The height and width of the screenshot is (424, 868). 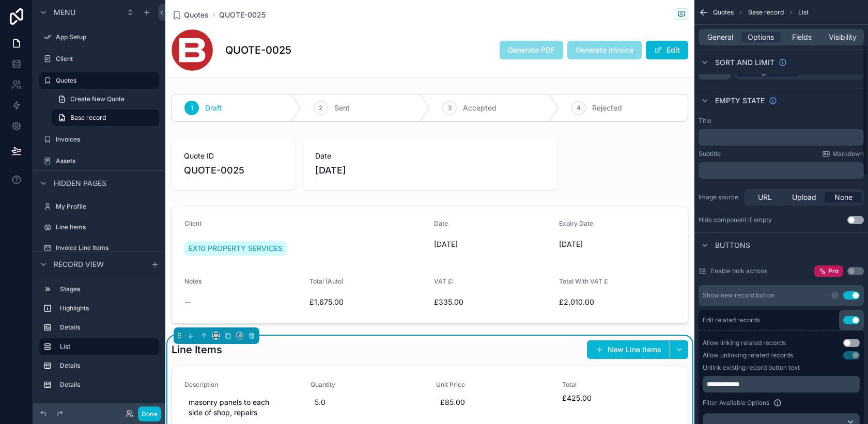 What do you see at coordinates (739, 271) in the screenshot?
I see `label: Enable bulk actions` at bounding box center [739, 271].